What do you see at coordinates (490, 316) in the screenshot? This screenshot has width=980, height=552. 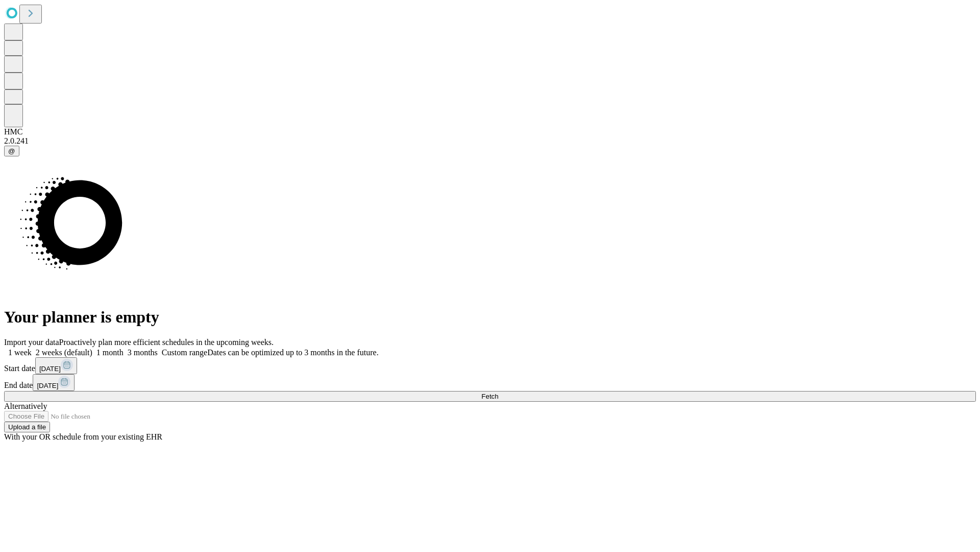 I see `h1: Your planner is empty` at bounding box center [490, 316].